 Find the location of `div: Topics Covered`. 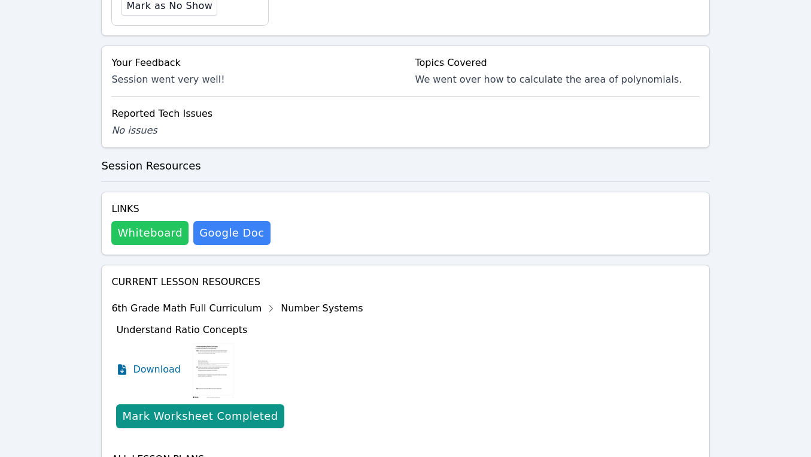

div: Topics Covered is located at coordinates (557, 63).